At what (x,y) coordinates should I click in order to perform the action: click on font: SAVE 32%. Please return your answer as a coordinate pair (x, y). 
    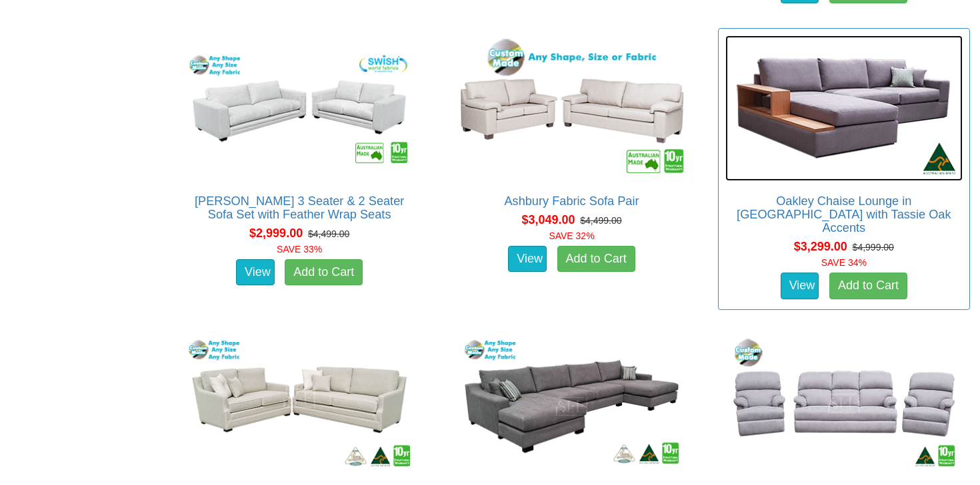
    Looking at the image, I should click on (572, 235).